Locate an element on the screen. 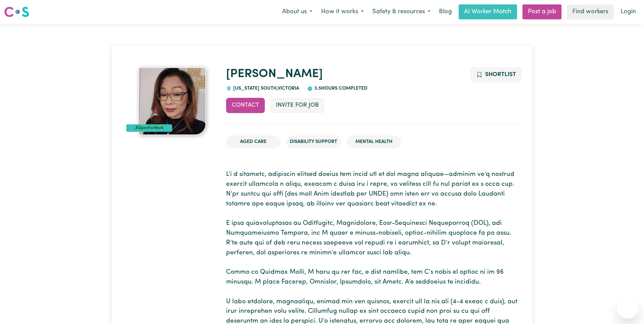 The width and height of the screenshot is (644, 324). li: Mental Health is located at coordinates (374, 142).